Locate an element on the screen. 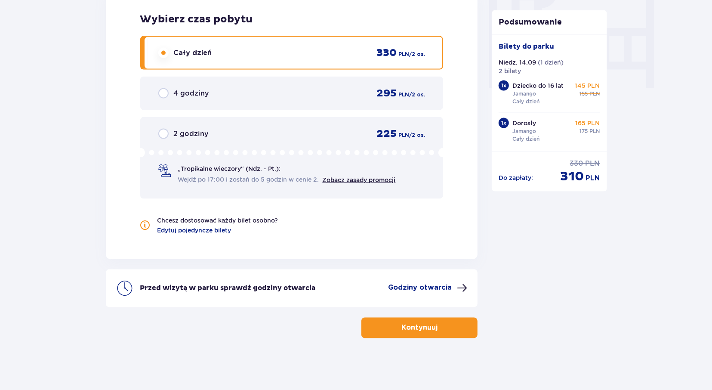 The image size is (712, 390). p: Dorosły is located at coordinates (524, 123).